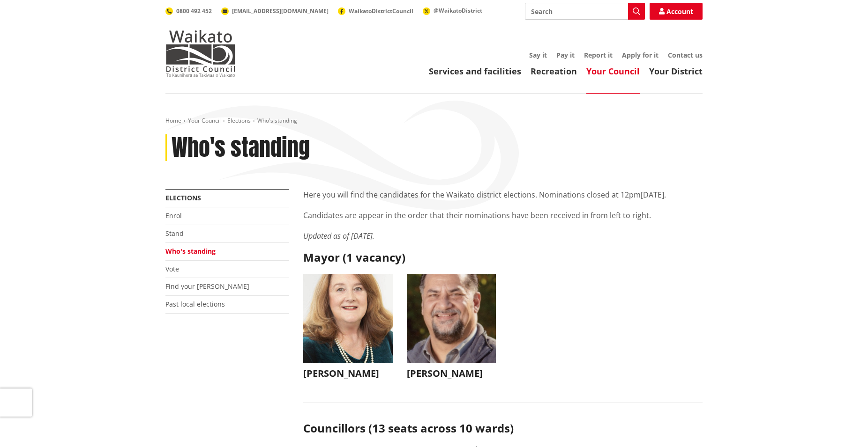 Image resolution: width=868 pixels, height=447 pixels. Describe the element at coordinates (434, 121) in the screenshot. I see `nav: breadcrumb` at that location.